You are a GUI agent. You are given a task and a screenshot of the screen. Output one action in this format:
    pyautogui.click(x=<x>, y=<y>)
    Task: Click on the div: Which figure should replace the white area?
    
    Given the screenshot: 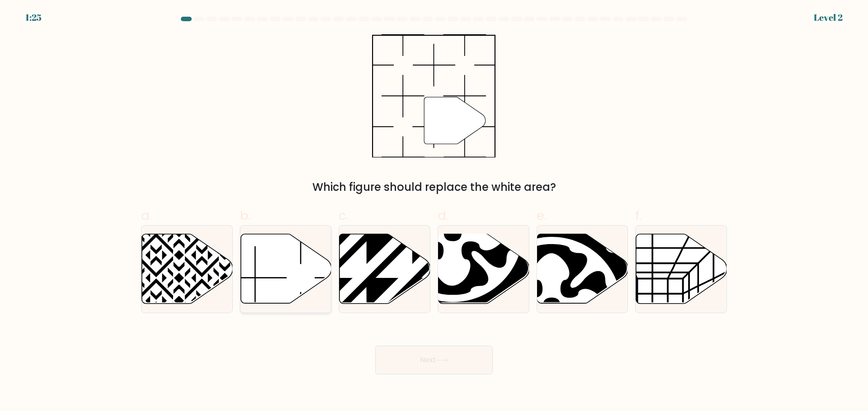 What is the action you would take?
    pyautogui.click(x=434, y=187)
    